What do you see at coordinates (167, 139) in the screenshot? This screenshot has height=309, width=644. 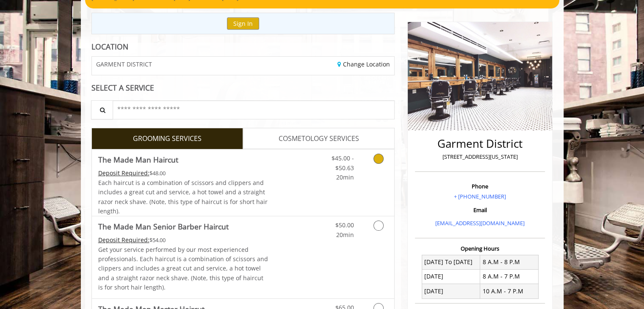 I see `span: GROOMING SERVICES` at bounding box center [167, 139].